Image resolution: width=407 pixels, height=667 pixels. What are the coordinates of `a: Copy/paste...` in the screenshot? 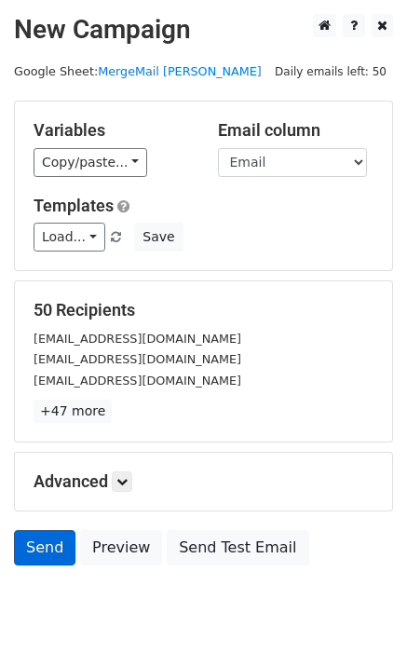 It's located at (90, 162).